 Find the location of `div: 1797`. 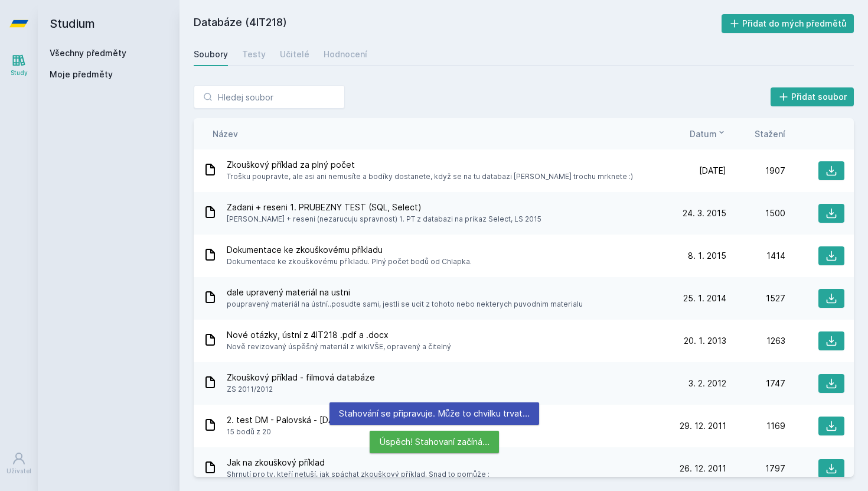

div: 1797 is located at coordinates (756, 468).